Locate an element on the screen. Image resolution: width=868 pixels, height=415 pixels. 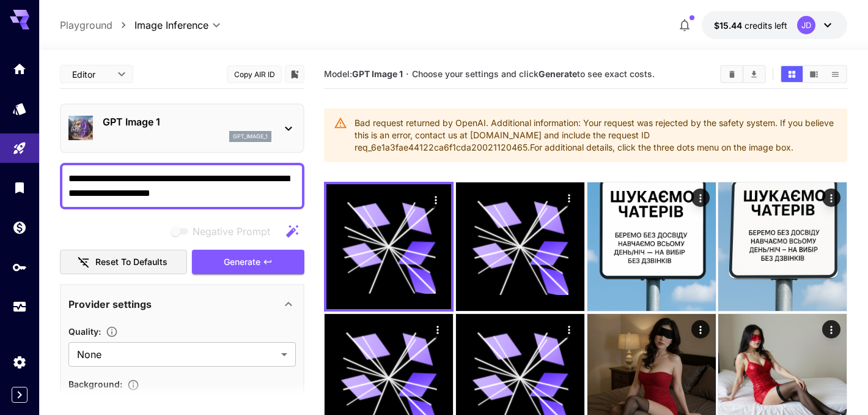
a: Playground is located at coordinates (86, 25).